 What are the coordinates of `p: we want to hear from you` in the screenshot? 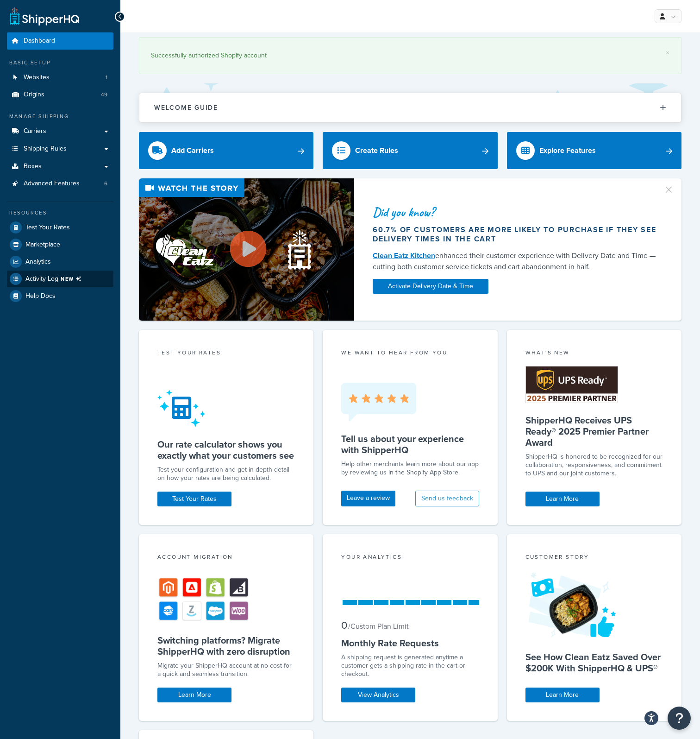 It's located at (410, 352).